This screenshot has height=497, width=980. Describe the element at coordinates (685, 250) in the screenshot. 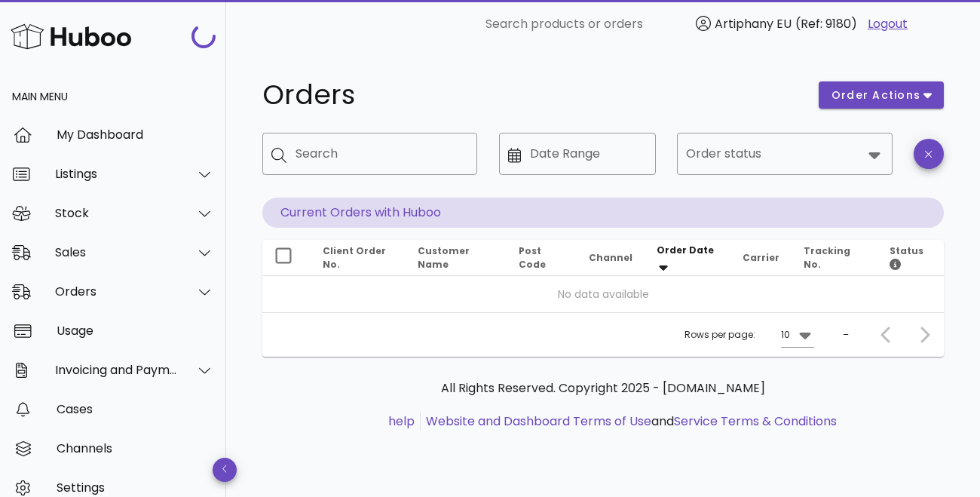

I see `span: Order Date` at that location.